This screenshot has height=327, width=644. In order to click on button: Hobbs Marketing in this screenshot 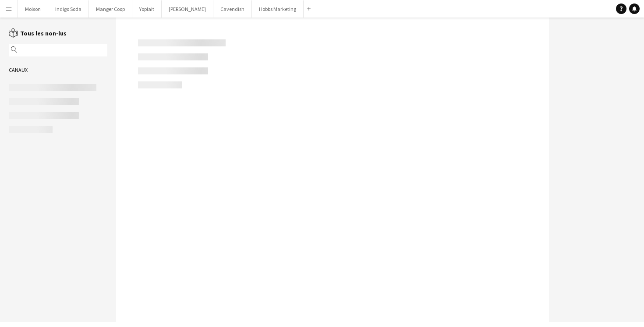, I will do `click(278, 9)`.